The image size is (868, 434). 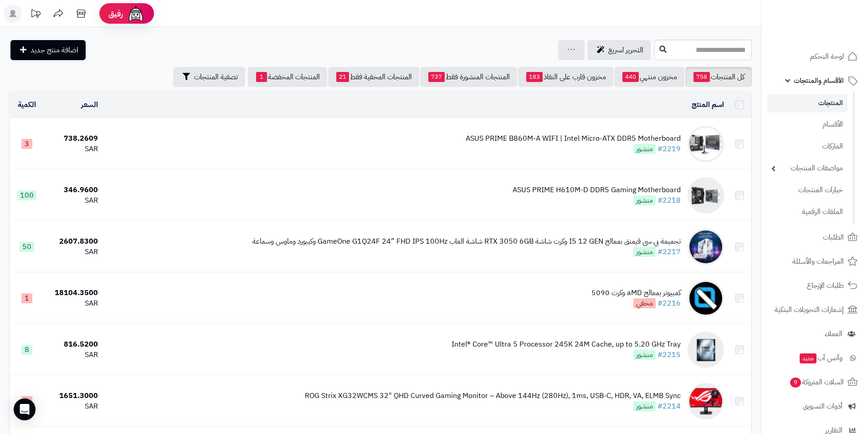 What do you see at coordinates (630, 77) in the screenshot?
I see `span: 440` at bounding box center [630, 77].